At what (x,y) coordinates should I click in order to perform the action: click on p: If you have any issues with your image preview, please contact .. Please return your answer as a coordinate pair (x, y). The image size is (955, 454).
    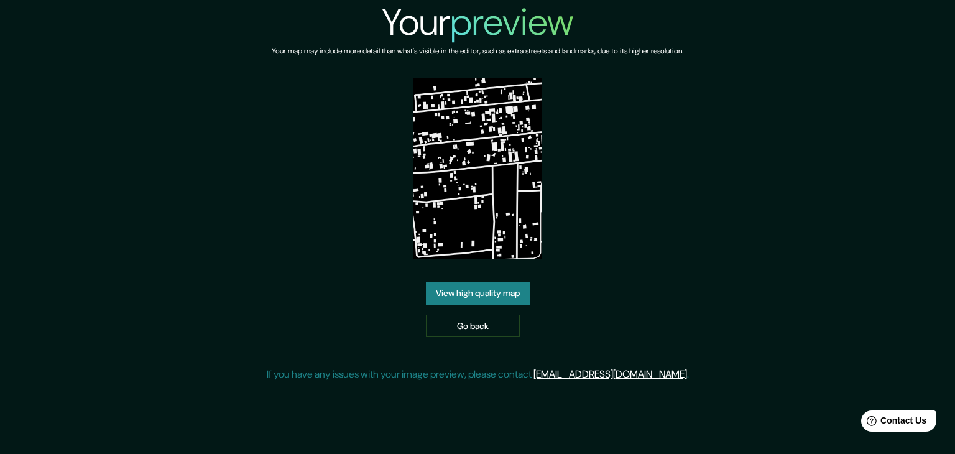
    Looking at the image, I should click on (477, 374).